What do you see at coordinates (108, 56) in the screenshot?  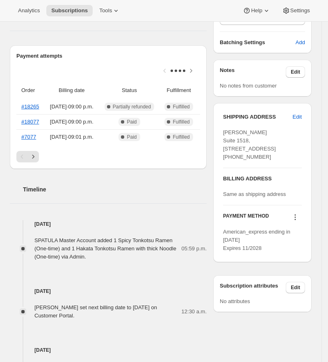 I see `h2: Payment attempts` at bounding box center [108, 56].